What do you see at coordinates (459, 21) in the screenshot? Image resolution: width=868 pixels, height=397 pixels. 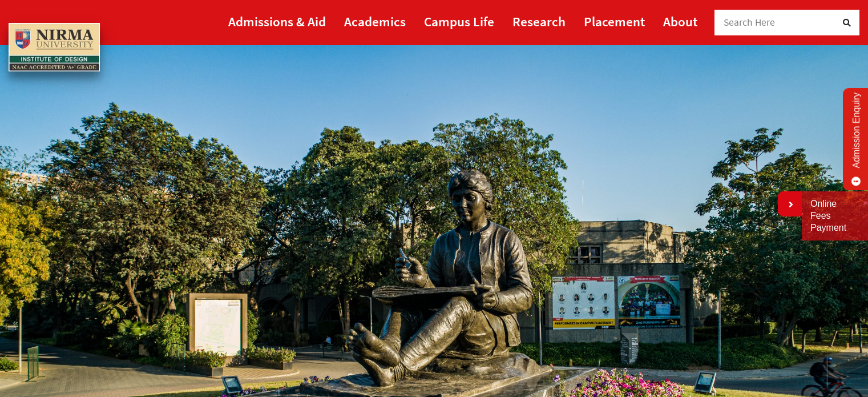 I see `a: Campus Life` at bounding box center [459, 21].